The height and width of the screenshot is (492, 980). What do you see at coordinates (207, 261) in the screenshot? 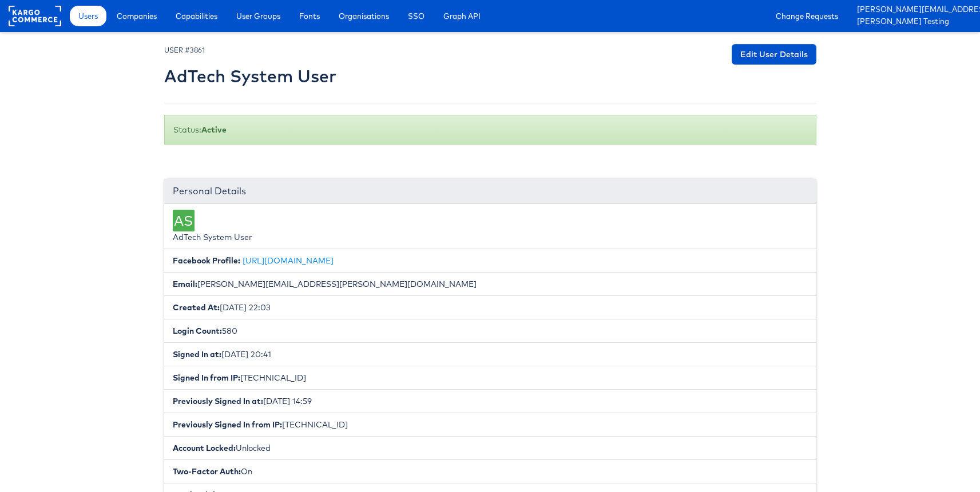
I see `b: Facebook Profile:` at bounding box center [207, 261].